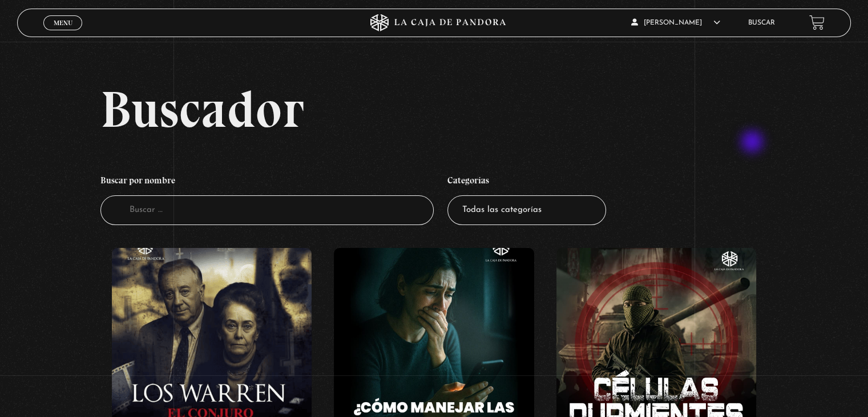 The width and height of the screenshot is (868, 417). Describe the element at coordinates (475, 109) in the screenshot. I see `h2: Buscador` at that location.